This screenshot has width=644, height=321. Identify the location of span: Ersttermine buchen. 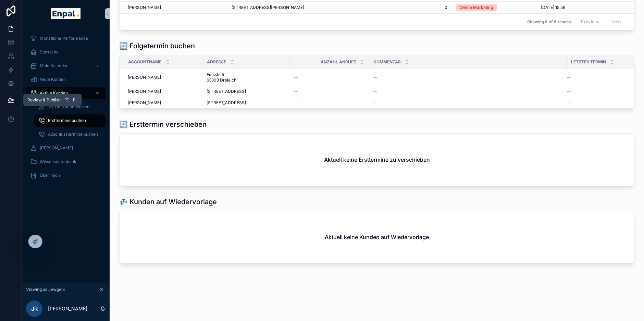
(67, 120).